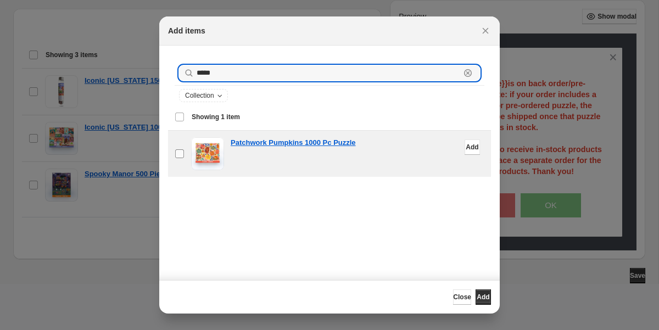  Describe the element at coordinates (293, 143) in the screenshot. I see `a: Patchwork Pumpkins 1000 Pc Puzzle` at that location.